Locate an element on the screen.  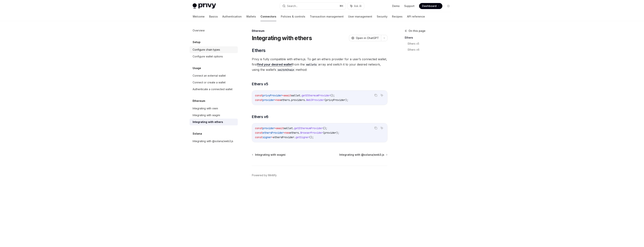
a: Ethers v5 is located at coordinates (431, 44).